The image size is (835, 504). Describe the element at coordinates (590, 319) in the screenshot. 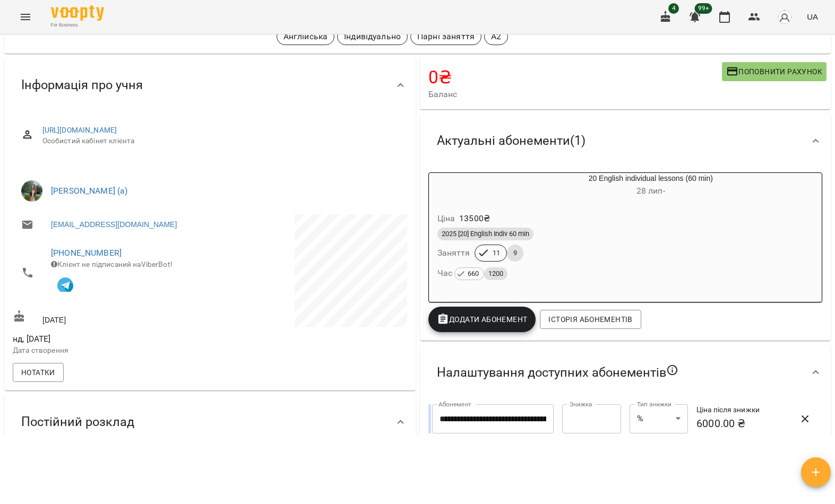

I see `span: Історія абонементів` at that location.